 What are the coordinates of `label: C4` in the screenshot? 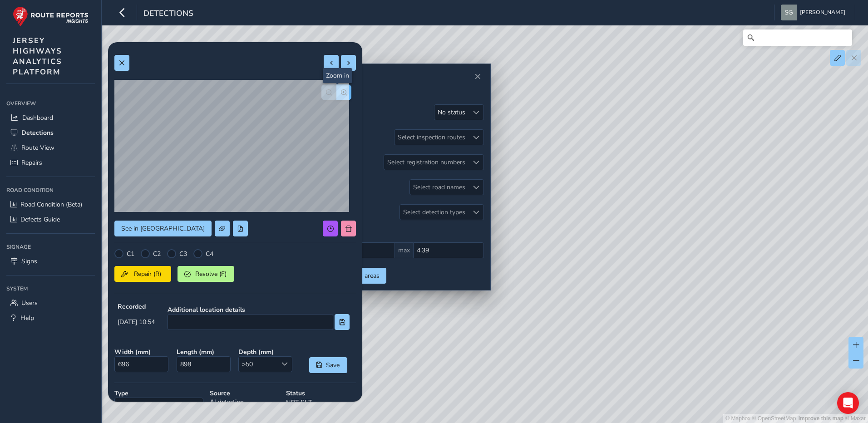 It's located at (209, 254).